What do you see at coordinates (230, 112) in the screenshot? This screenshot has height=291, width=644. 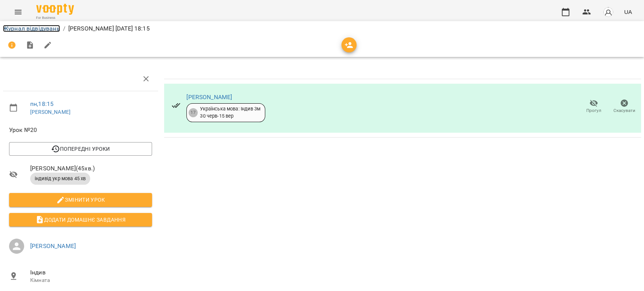 I see `div: Українська мова: Індив 3м 30 черв - 15 вер` at bounding box center [230, 112].